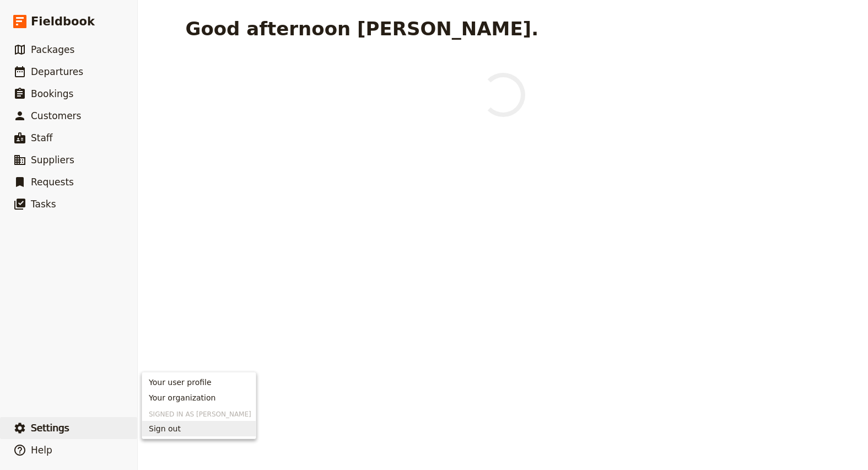 Image resolution: width=868 pixels, height=470 pixels. I want to click on span: Sign out, so click(165, 428).